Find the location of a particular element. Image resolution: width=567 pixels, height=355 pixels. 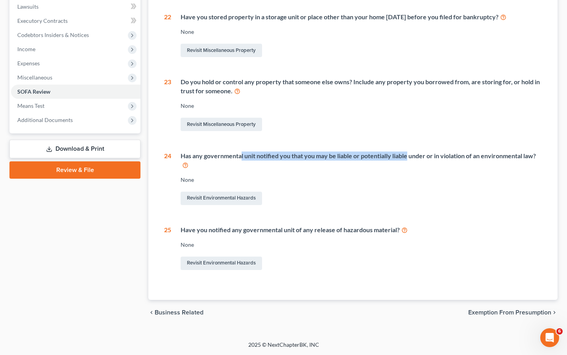

span: Means Test is located at coordinates (31, 105).